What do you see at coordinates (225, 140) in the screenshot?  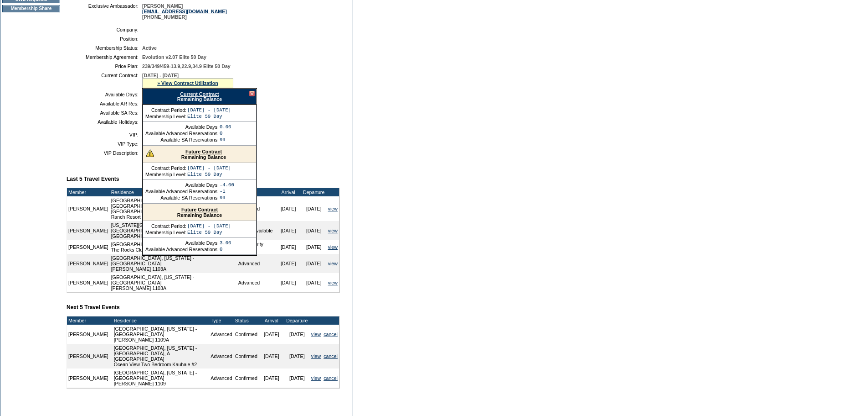 I see `td: 99` at bounding box center [225, 140].